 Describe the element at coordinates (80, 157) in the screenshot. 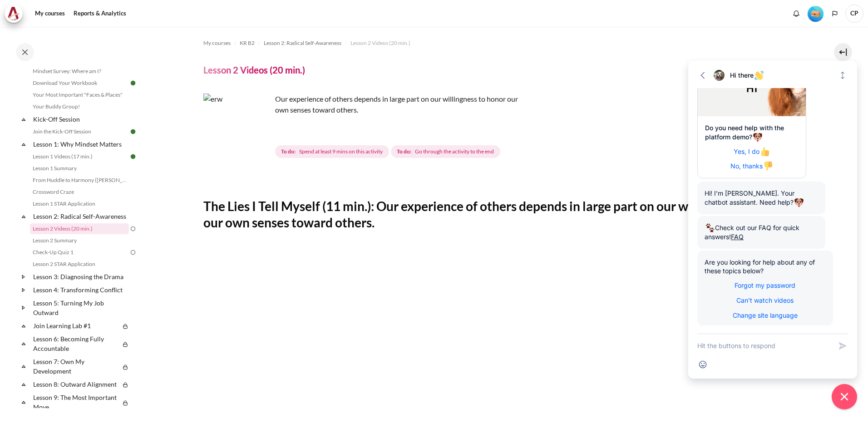

I see `a: Lesson 1 Videos (17 min.)` at that location.